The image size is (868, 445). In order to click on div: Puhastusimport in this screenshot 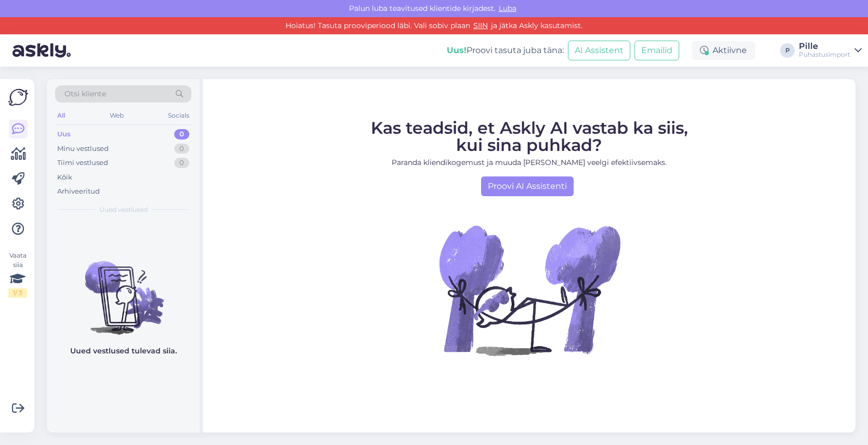, I will do `click(825, 54)`.